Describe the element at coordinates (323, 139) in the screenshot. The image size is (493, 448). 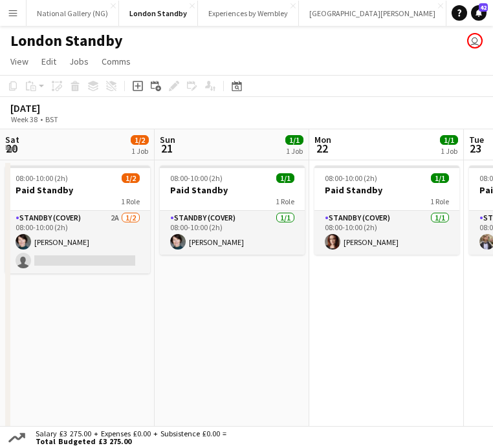
I see `span: Mon` at that location.